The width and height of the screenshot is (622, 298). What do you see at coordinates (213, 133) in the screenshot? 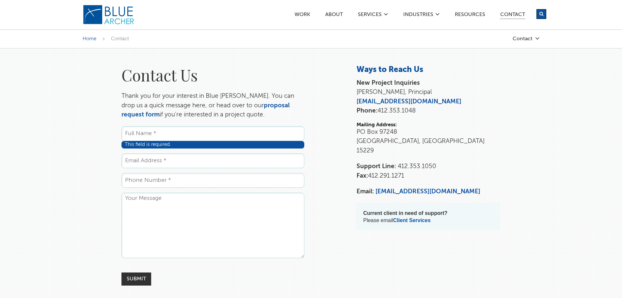
I see `input: Full Name *` at bounding box center [213, 133].